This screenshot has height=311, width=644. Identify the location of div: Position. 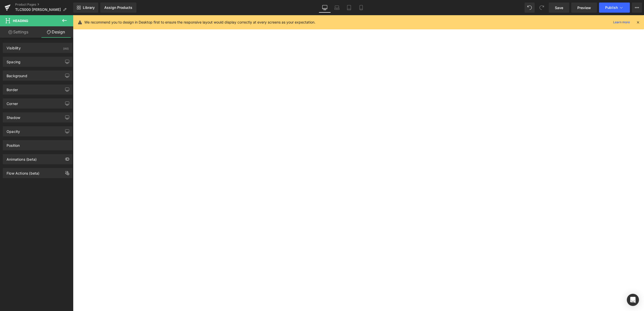
(13, 144).